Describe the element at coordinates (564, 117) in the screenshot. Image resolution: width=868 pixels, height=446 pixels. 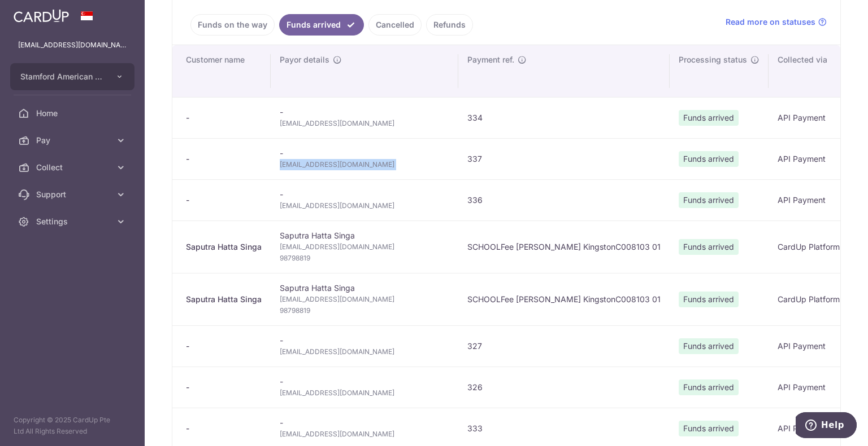
I see `td: 334` at that location.